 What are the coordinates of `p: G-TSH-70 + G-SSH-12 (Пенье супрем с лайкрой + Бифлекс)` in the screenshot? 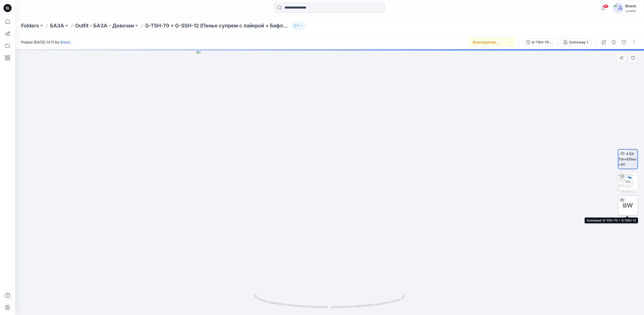 It's located at (217, 26).